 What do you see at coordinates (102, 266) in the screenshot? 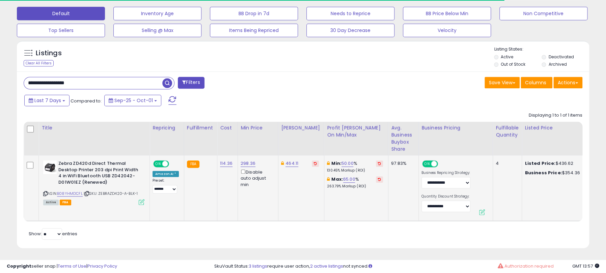
I see `a: Privacy Policy` at bounding box center [102, 266].